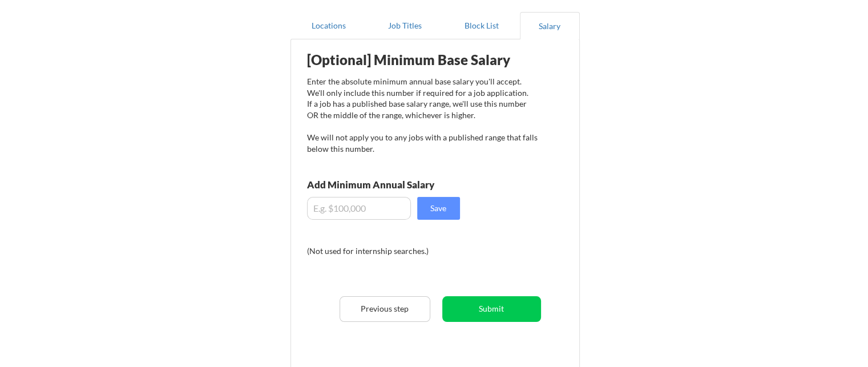  What do you see at coordinates (384, 251) in the screenshot?
I see `div: (Not used for internship searches.)` at bounding box center [384, 251].